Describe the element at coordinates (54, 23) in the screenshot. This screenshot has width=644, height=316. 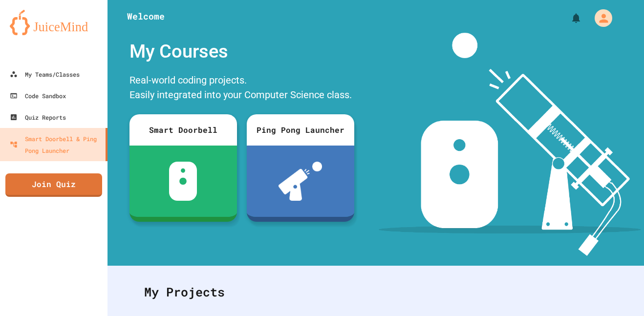
I see `img: logo-orange.svg` at that location.